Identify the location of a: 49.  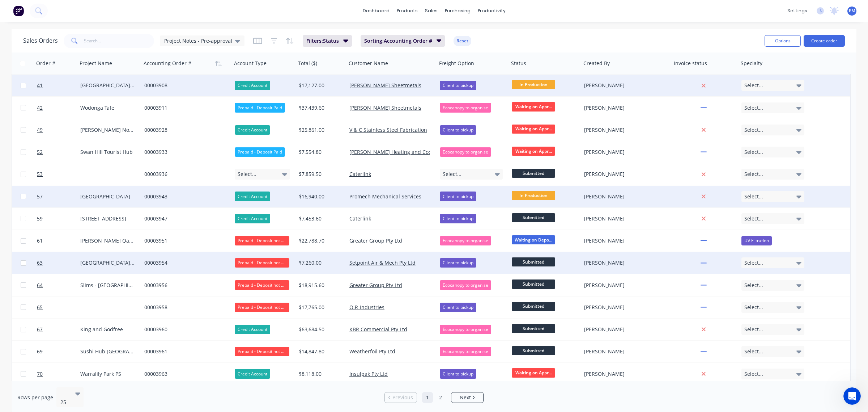
(59, 130).